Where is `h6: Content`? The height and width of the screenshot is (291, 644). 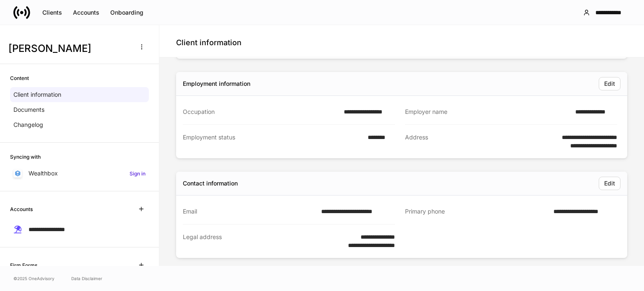
h6: Content is located at coordinates (19, 78).